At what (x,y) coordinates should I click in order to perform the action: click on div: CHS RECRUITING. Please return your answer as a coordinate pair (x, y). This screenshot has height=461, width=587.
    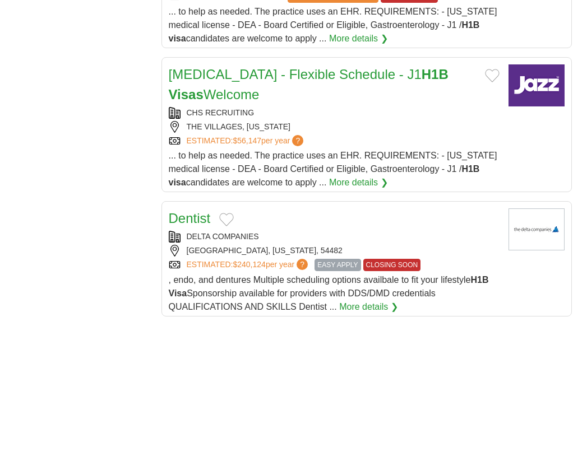
    Looking at the image, I should click on (334, 113).